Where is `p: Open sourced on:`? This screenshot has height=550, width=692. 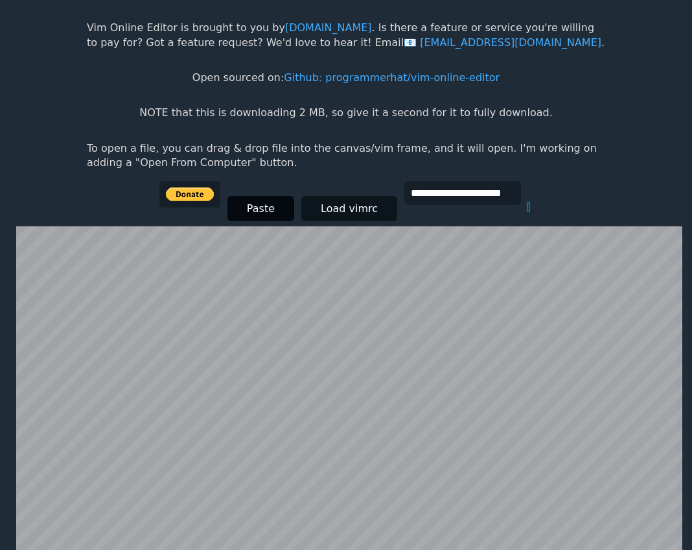 p: Open sourced on: is located at coordinates (346, 78).